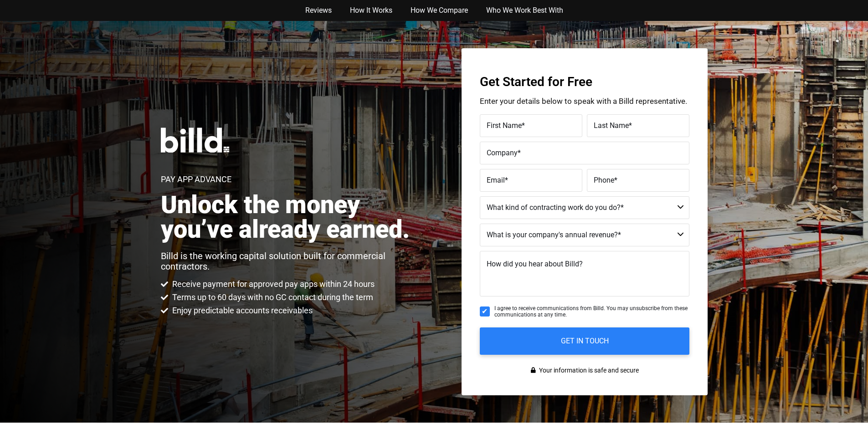 The image size is (868, 434). Describe the element at coordinates (584, 102) in the screenshot. I see `p: Enter your details below to speak with a Billd representative.` at that location.